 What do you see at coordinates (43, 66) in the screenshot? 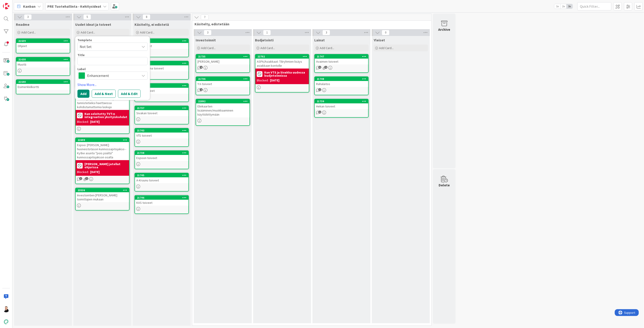
I see `a: 21638Muotti` at bounding box center [43, 66].